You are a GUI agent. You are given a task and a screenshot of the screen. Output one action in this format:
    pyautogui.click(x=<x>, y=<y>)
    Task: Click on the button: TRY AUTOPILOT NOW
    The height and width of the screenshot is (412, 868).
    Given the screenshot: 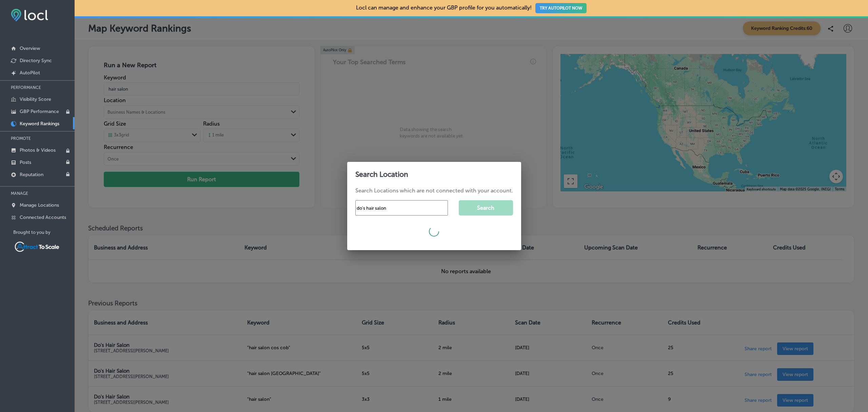 What is the action you would take?
    pyautogui.click(x=561, y=8)
    